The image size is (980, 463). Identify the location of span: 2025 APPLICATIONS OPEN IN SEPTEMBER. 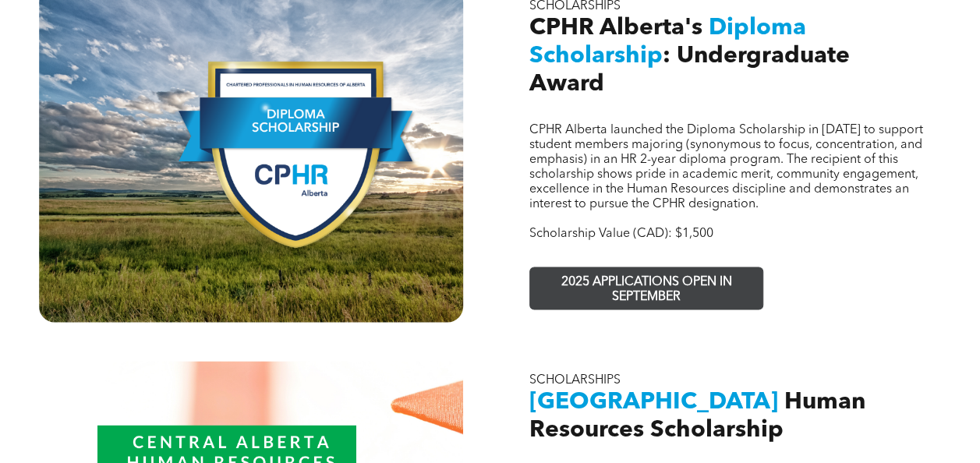
(646, 290).